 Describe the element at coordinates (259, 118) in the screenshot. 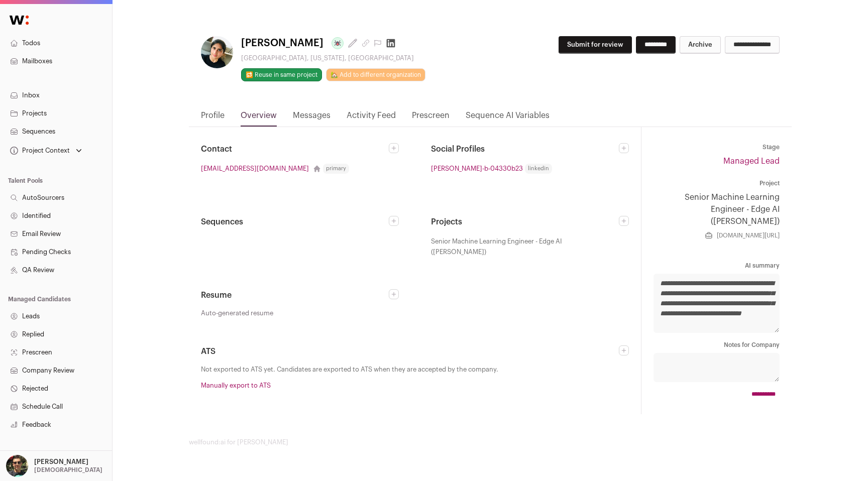

I see `a: Overview` at that location.